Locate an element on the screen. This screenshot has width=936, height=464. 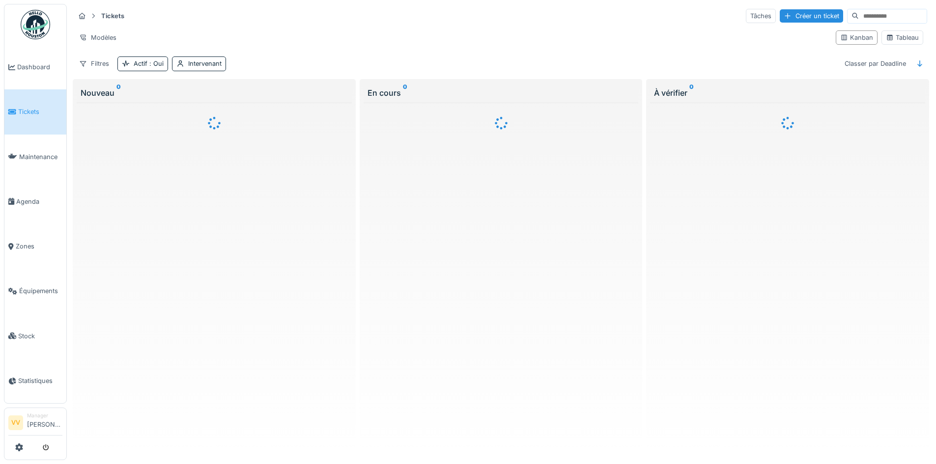
span: Statistiques is located at coordinates (40, 381).